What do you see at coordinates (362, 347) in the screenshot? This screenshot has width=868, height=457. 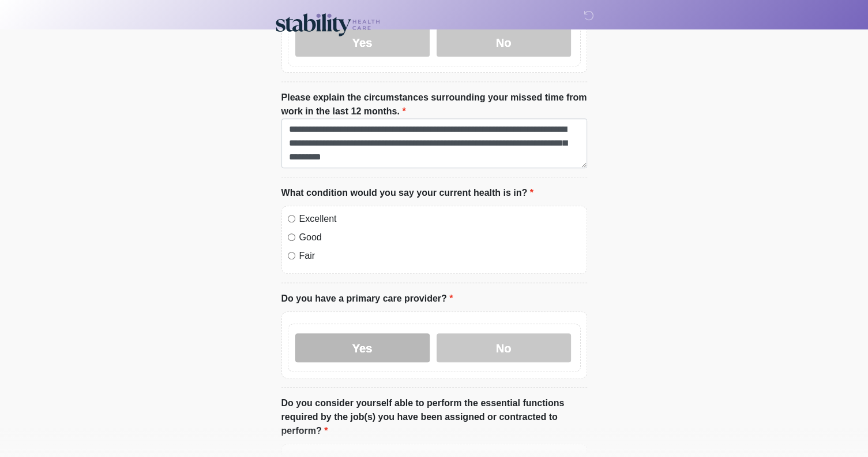 I see `label: Yes` at bounding box center [362, 347].